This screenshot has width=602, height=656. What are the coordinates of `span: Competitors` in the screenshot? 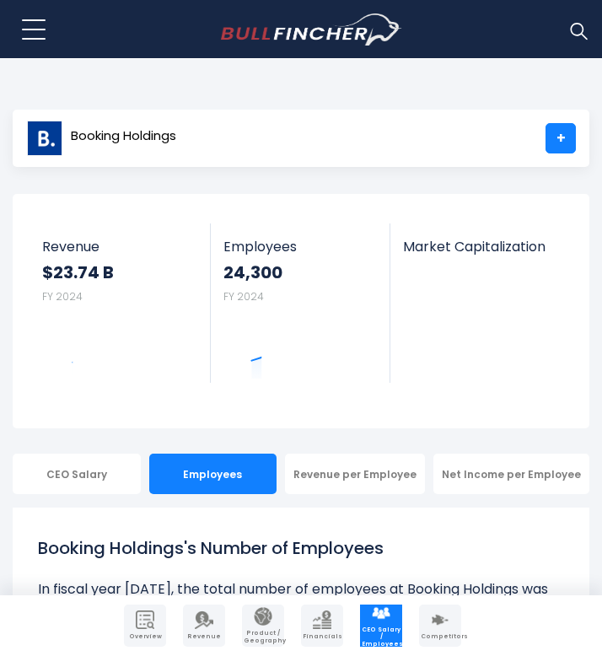 It's located at (440, 636).